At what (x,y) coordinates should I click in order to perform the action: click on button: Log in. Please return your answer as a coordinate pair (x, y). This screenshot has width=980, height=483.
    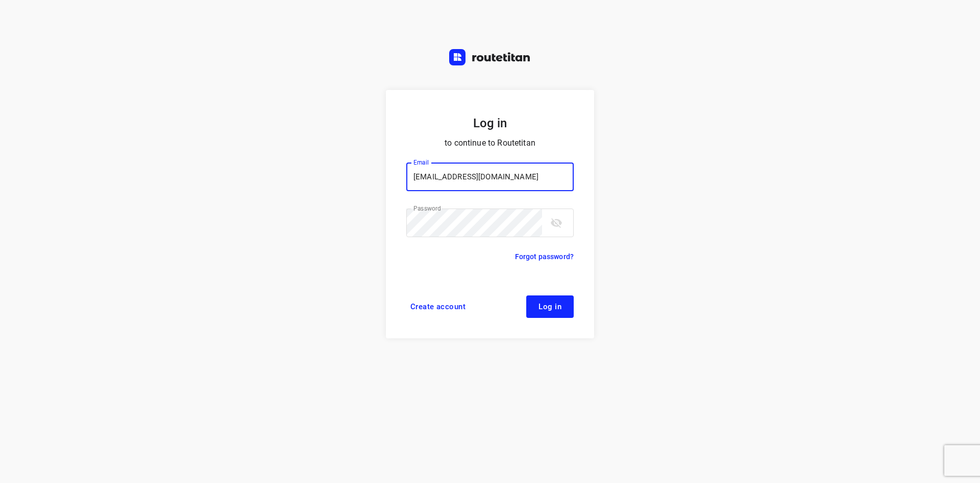
    Looking at the image, I should click on (550, 306).